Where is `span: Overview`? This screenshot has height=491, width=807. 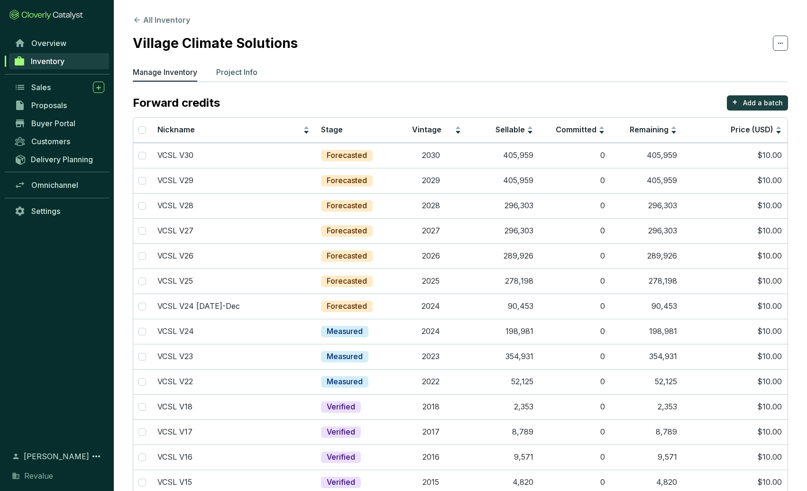
span: Overview is located at coordinates (49, 43).